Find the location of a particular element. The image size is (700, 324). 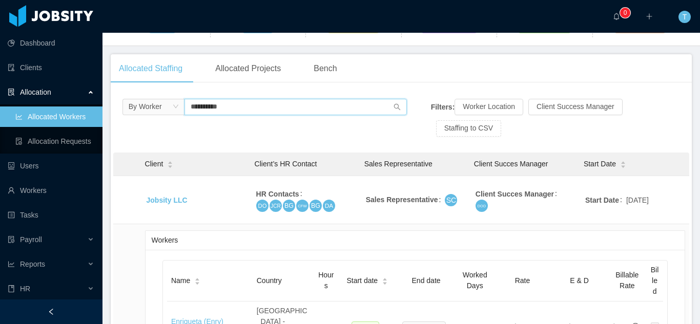

span: Billable Rate is located at coordinates (626, 280).